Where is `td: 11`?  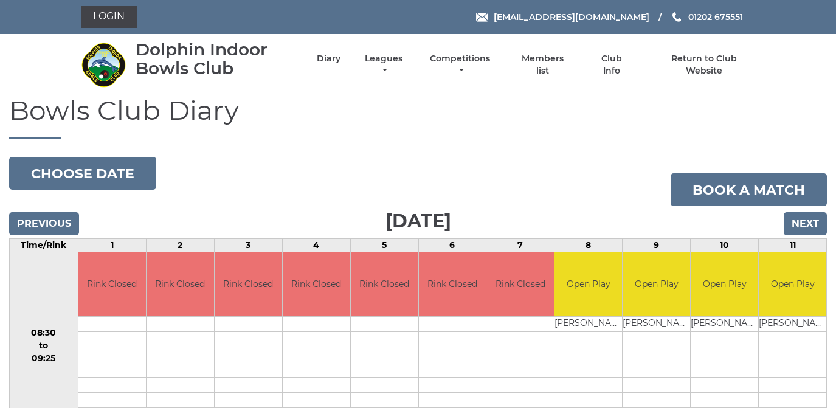 td: 11 is located at coordinates (792, 245).